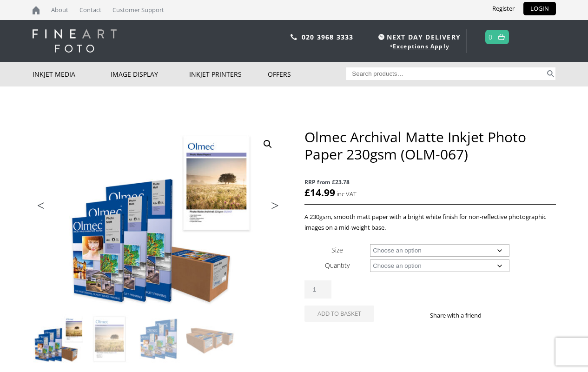  Describe the element at coordinates (430, 182) in the screenshot. I see `span: RRP from £23.78` at that location.